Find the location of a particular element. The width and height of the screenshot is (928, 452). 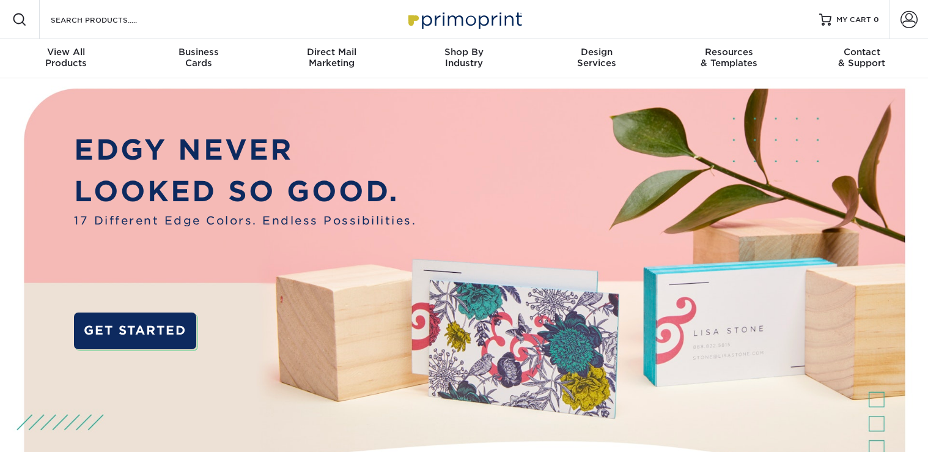

a: DesignServices is located at coordinates (596, 59).